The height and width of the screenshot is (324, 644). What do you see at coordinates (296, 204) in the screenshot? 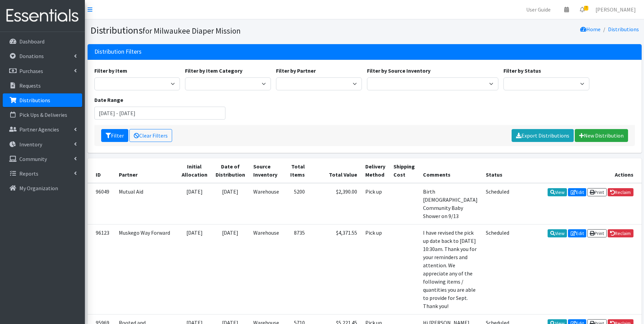
I see `td: 5200` at bounding box center [296, 204].